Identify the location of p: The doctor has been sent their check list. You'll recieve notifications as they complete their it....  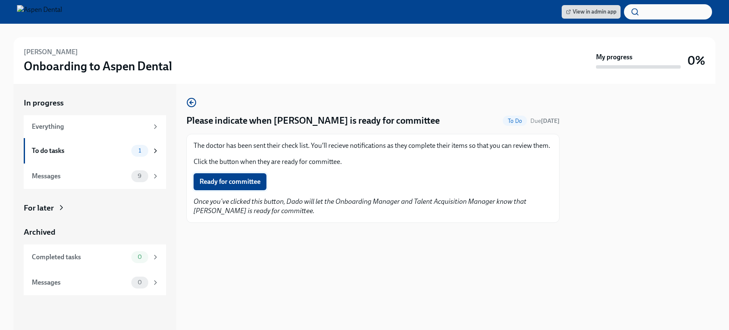
(373, 146).